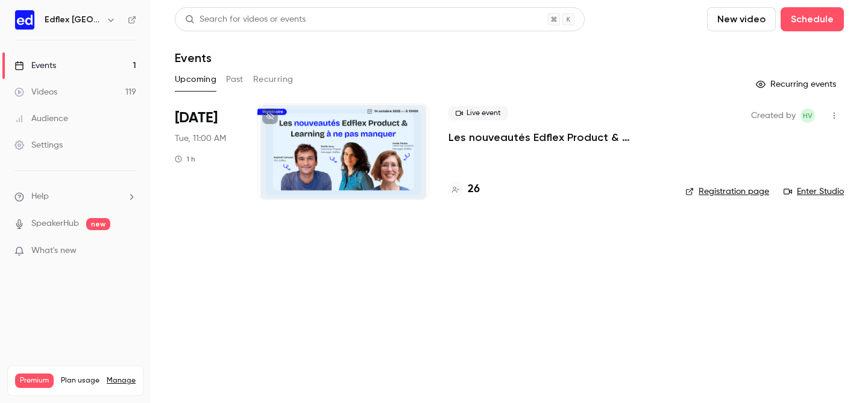  What do you see at coordinates (80, 381) in the screenshot?
I see `span: Plan usage` at bounding box center [80, 381].